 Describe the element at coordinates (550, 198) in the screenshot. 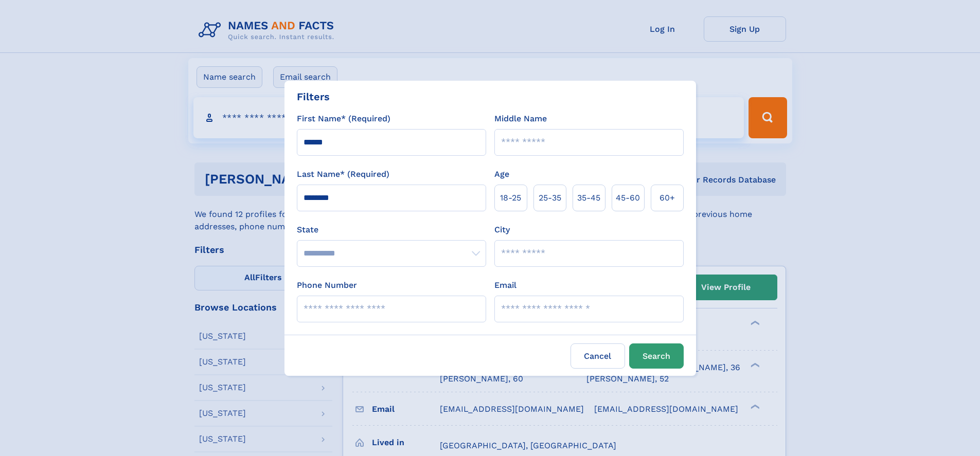

I see `span: 25‑35` at that location.